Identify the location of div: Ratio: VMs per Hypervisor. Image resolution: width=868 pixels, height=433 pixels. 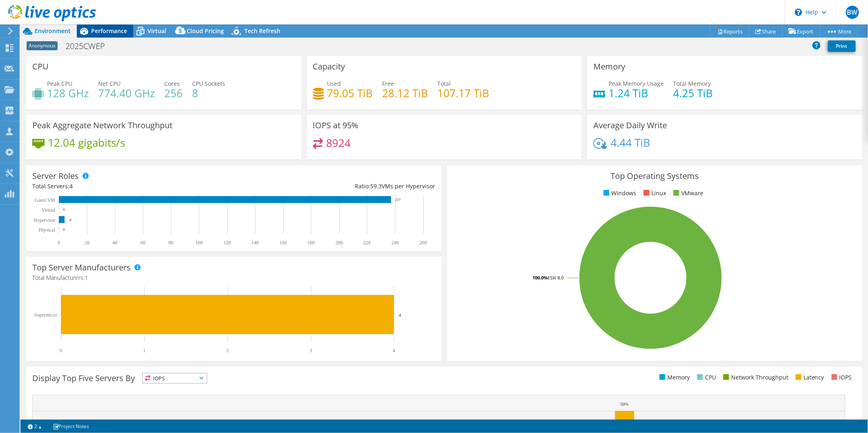
(335, 186).